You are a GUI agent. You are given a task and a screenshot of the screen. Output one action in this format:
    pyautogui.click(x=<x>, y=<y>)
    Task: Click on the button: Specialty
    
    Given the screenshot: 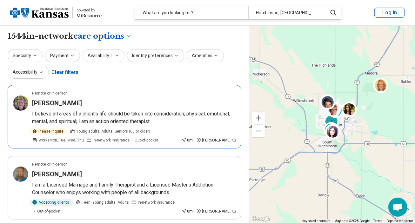 What is the action you would take?
    pyautogui.click(x=25, y=56)
    